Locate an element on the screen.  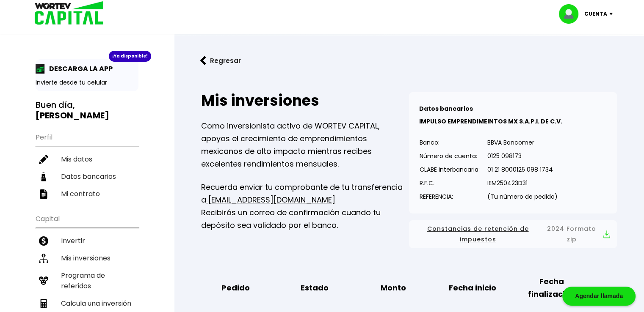
p: (Tu número de pedido) is located at coordinates (523, 197).